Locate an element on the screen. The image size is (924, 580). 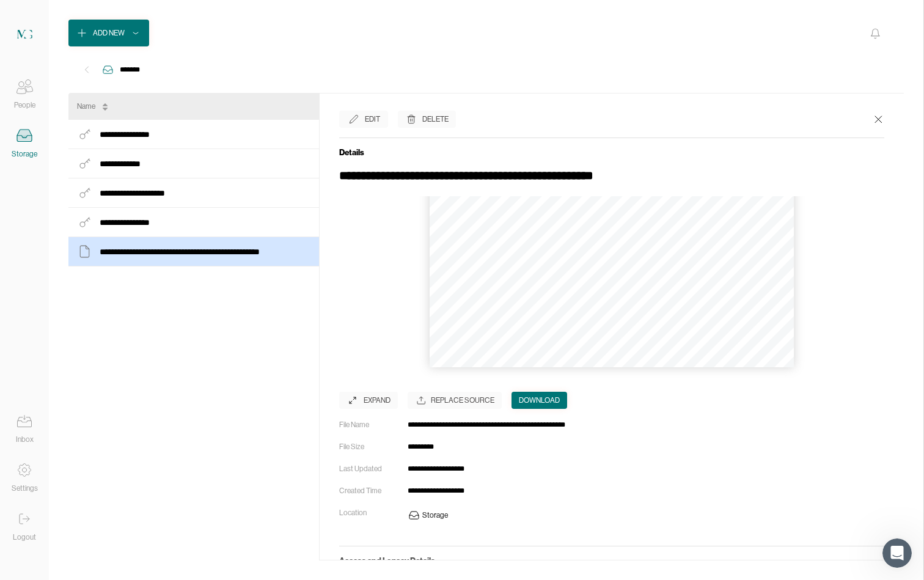
div: Send us a message is located at coordinates (114, 160).